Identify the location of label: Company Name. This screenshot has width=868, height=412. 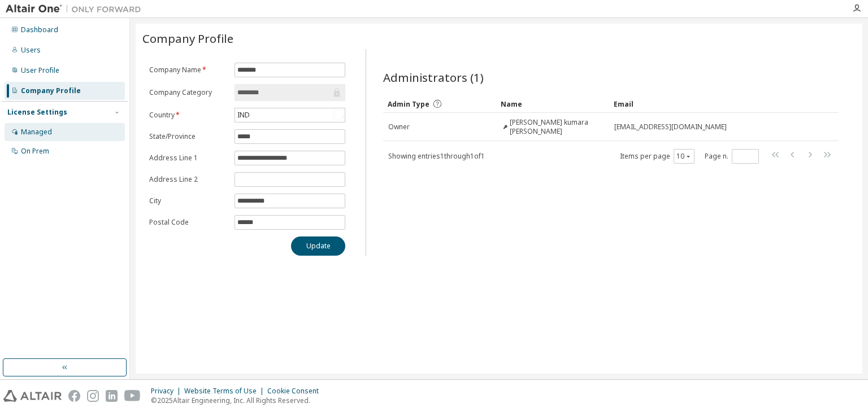
(188, 70).